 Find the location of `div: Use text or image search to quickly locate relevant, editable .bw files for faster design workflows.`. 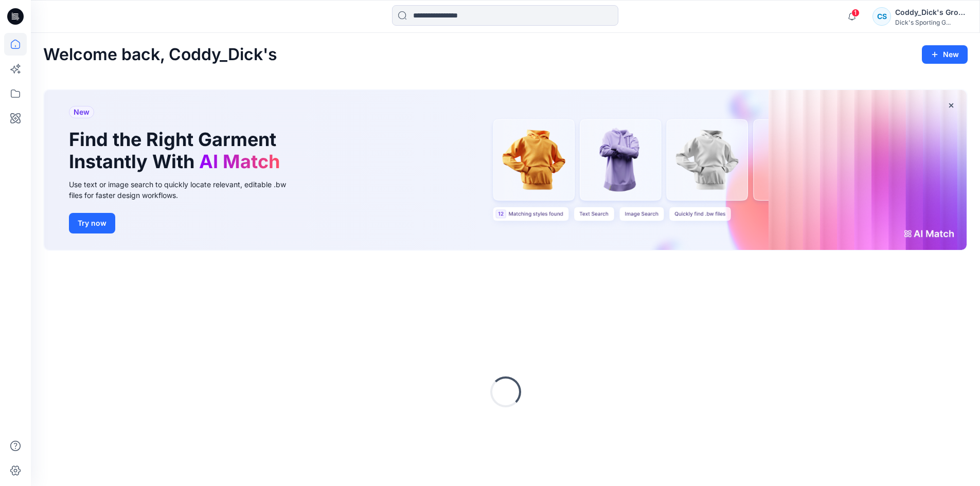

div: Use text or image search to quickly locate relevant, editable .bw files for faster design workflows. is located at coordinates (184, 190).